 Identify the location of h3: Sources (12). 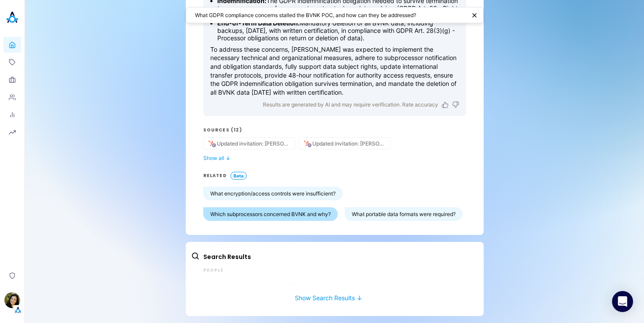
(335, 130).